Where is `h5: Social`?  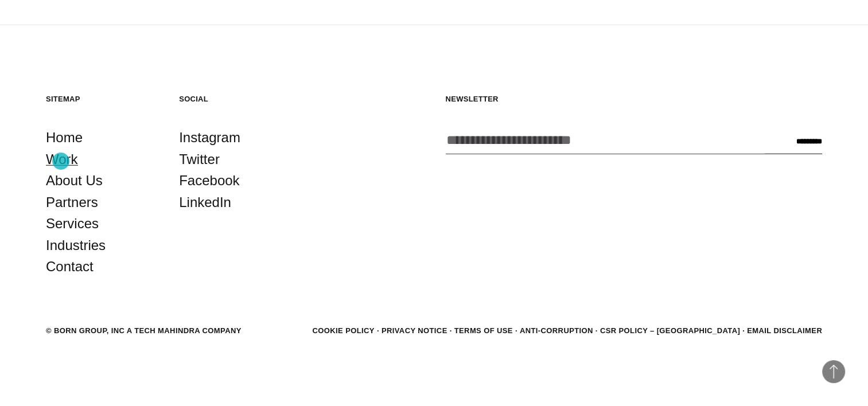
h5: Social is located at coordinates (234, 99).